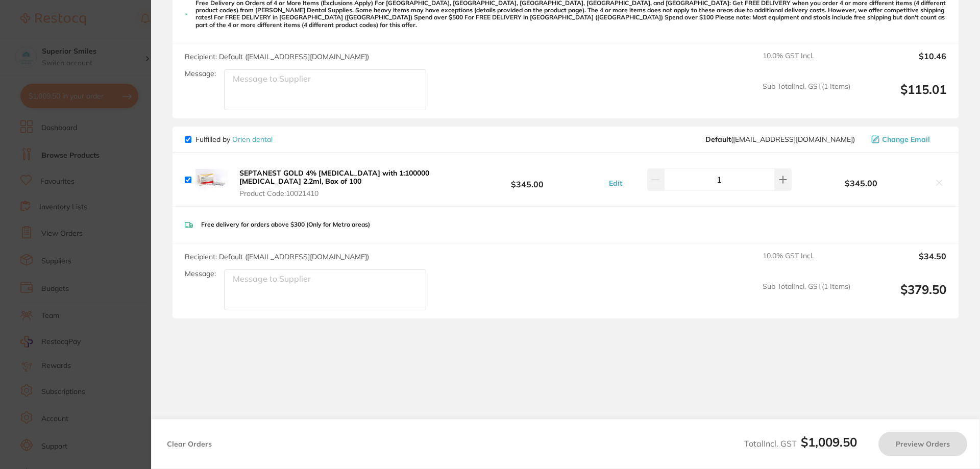  I want to click on output: $115.01, so click(902, 96).